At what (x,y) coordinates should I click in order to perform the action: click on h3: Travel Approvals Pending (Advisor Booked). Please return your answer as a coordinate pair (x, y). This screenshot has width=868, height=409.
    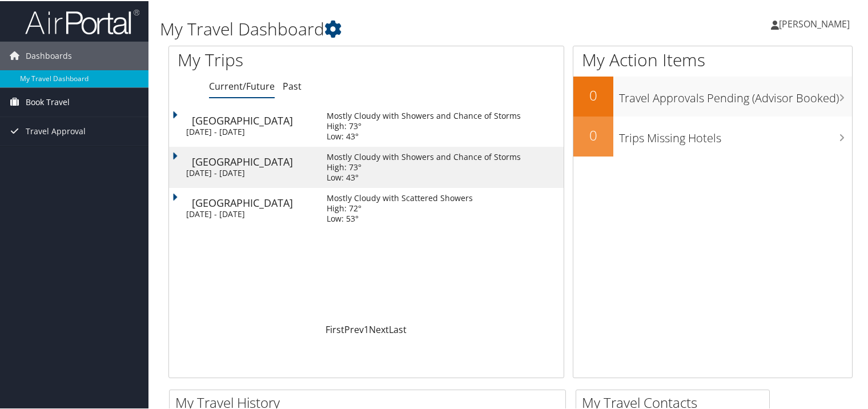
    Looking at the image, I should click on (736, 94).